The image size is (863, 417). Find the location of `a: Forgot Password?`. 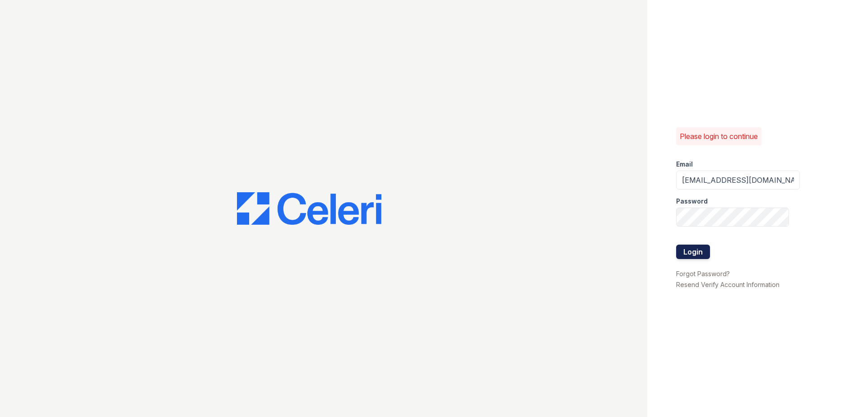

a: Forgot Password? is located at coordinates (703, 274).